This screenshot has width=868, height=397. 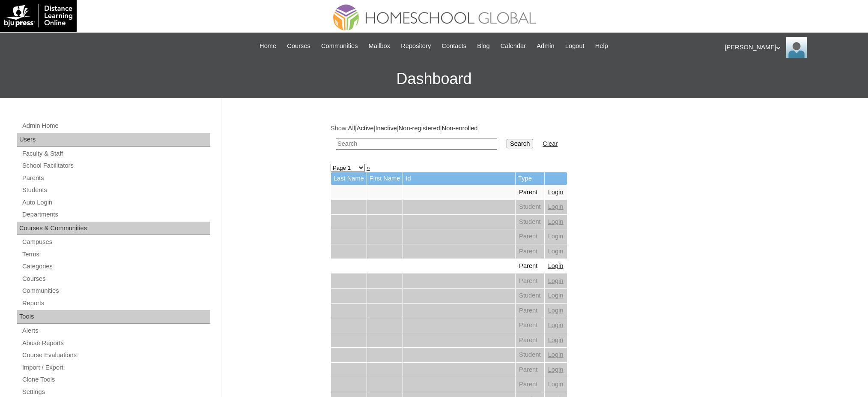 What do you see at coordinates (340, 46) in the screenshot?
I see `span: Communities` at bounding box center [340, 46].